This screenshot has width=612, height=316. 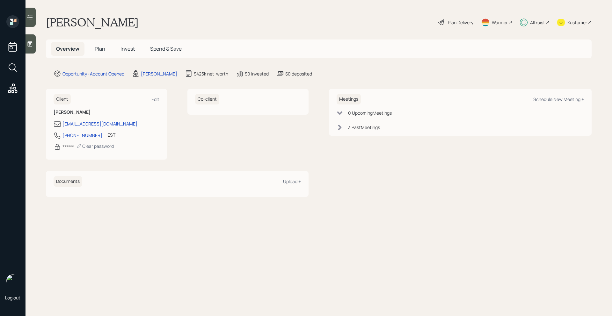 I want to click on div: $0 deposited, so click(x=298, y=74).